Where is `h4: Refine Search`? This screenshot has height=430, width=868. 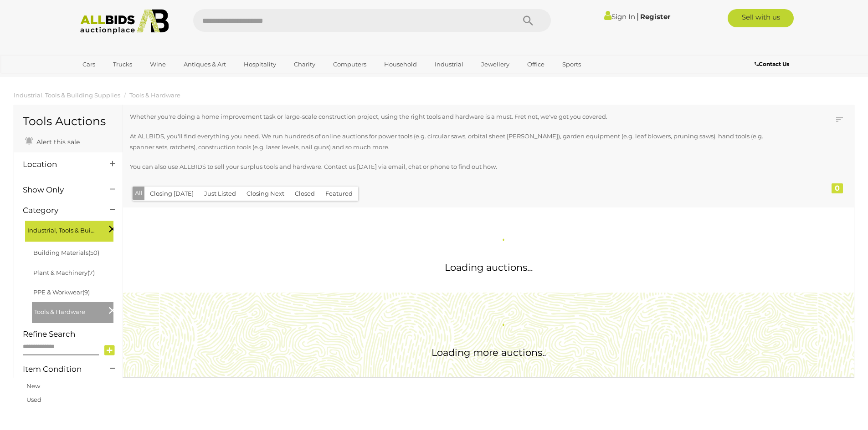
h4: Refine Search is located at coordinates (71, 334).